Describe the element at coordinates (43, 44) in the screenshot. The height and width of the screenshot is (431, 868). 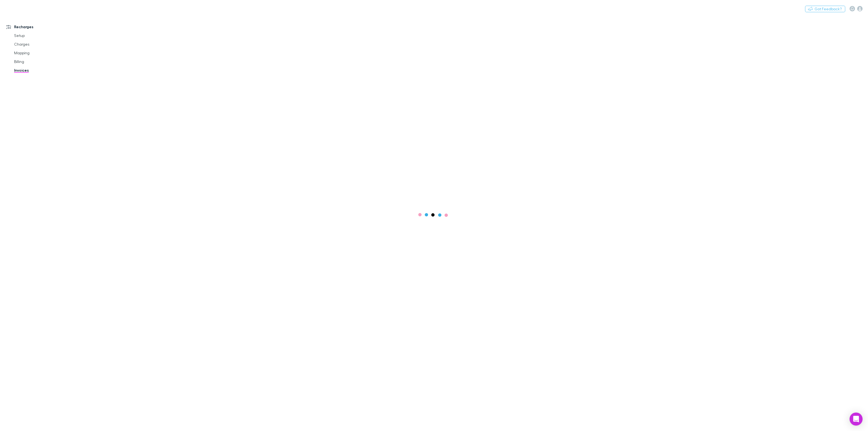
I see `a: Charges` at that location.